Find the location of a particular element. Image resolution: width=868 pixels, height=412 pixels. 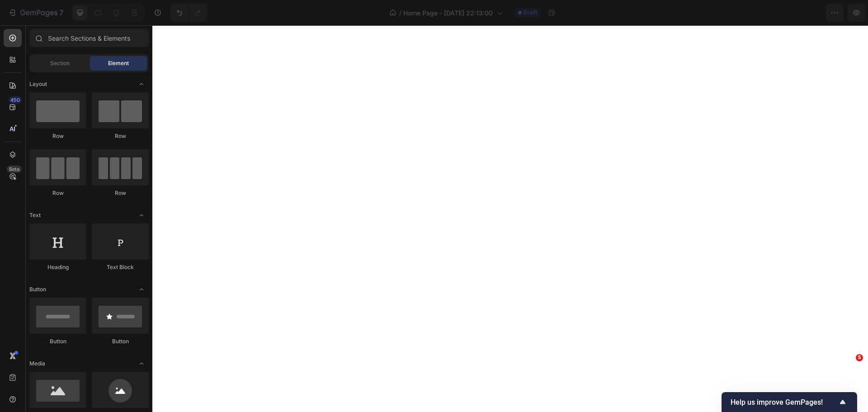

button: Show survey - Help us improve GemPages! is located at coordinates (789, 402).